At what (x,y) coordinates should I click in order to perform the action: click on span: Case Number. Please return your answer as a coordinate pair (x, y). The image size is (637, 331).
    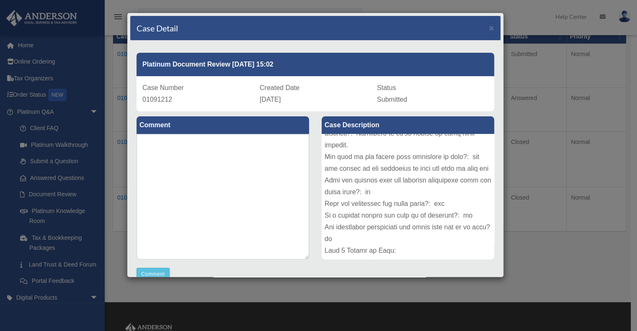
    Looking at the image, I should click on (163, 88).